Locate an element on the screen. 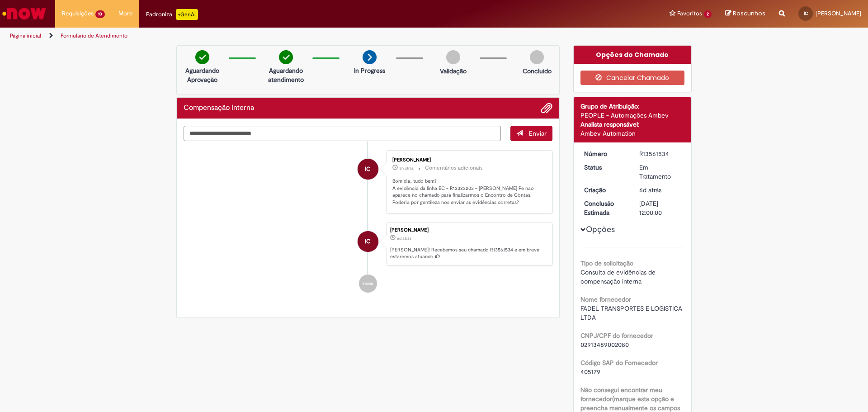 The width and height of the screenshot is (868, 412). small: Comentários adicionais is located at coordinates (454, 168).